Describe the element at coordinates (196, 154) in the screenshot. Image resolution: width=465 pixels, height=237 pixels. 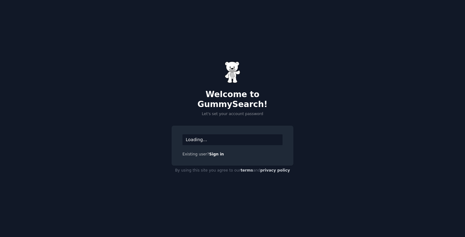
I see `span: Existing user?` at that location.